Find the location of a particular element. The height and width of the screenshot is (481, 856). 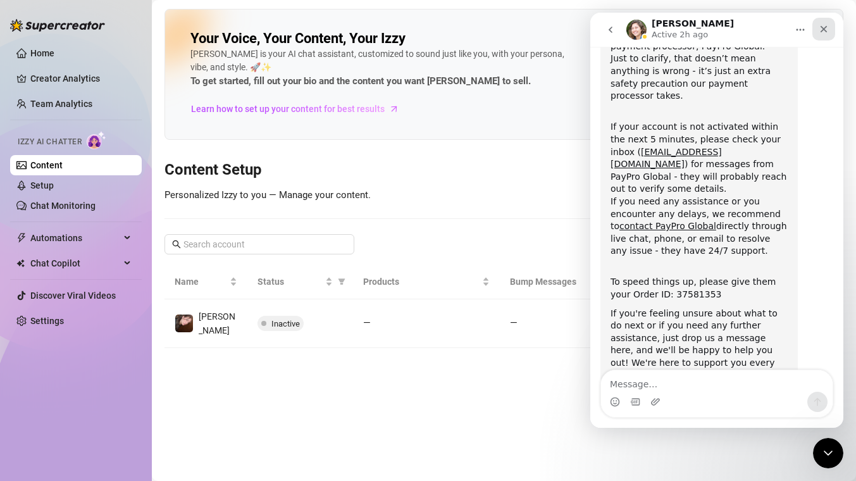

a: Settings is located at coordinates (47, 321).